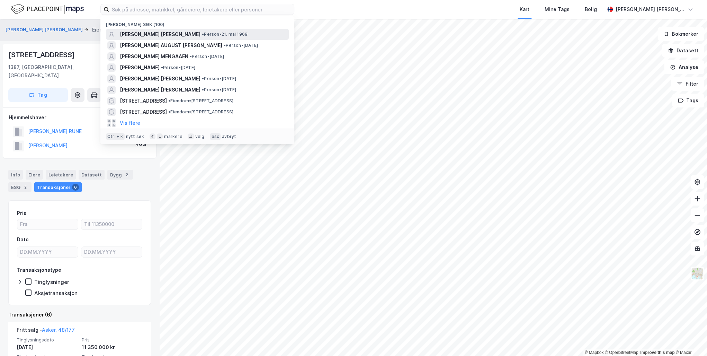 Image resolution: width=707 pixels, height=356 pixels. Describe the element at coordinates (56, 293) in the screenshot. I see `div: Aksjetransaksjon` at that location.